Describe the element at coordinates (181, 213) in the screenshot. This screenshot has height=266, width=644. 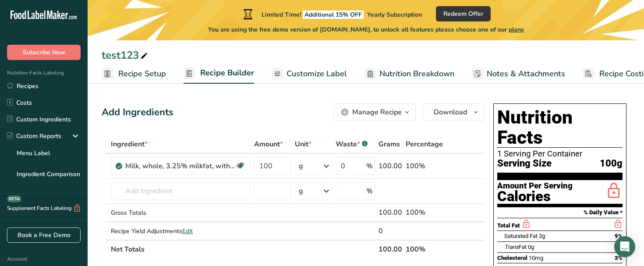
I see `div: Gross Totals` at that location.